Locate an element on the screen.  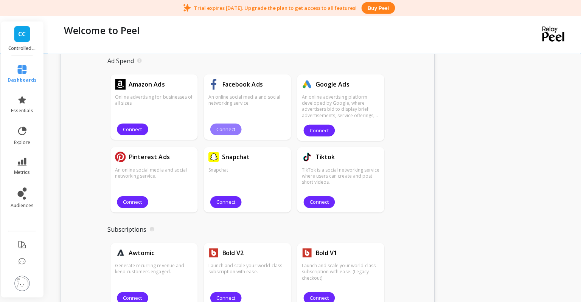
img: api.tiktok.svg is located at coordinates (308, 158).